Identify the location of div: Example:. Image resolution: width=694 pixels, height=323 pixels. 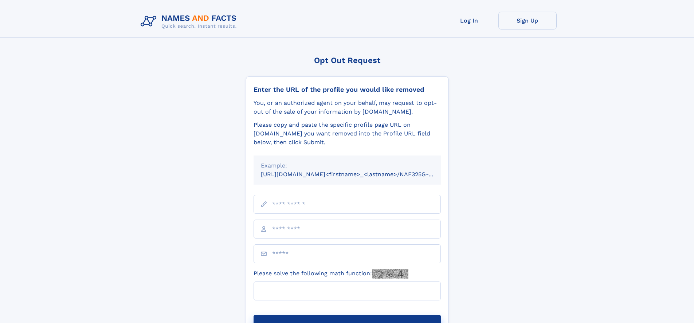
(347, 166).